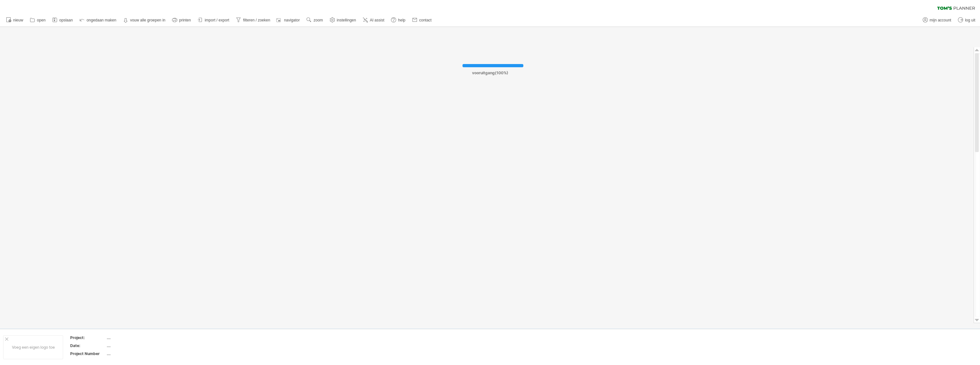  Describe the element at coordinates (940, 20) in the screenshot. I see `span: mijn account` at that location.